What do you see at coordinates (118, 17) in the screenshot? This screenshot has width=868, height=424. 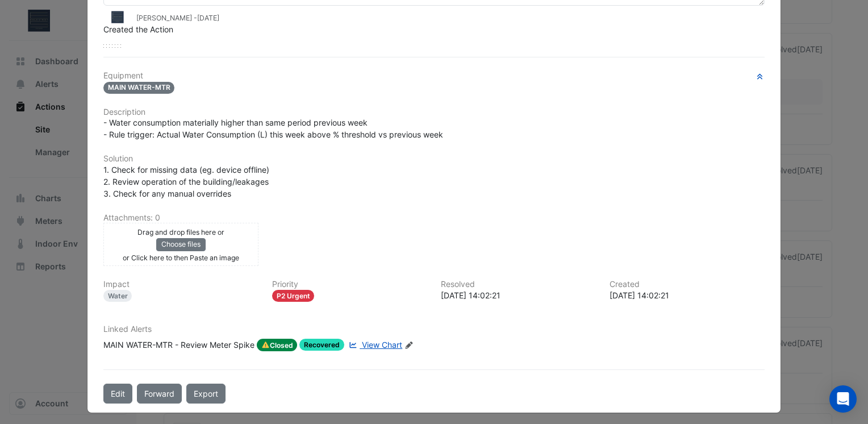 I see `img: Eagle Street Partners` at bounding box center [118, 17].